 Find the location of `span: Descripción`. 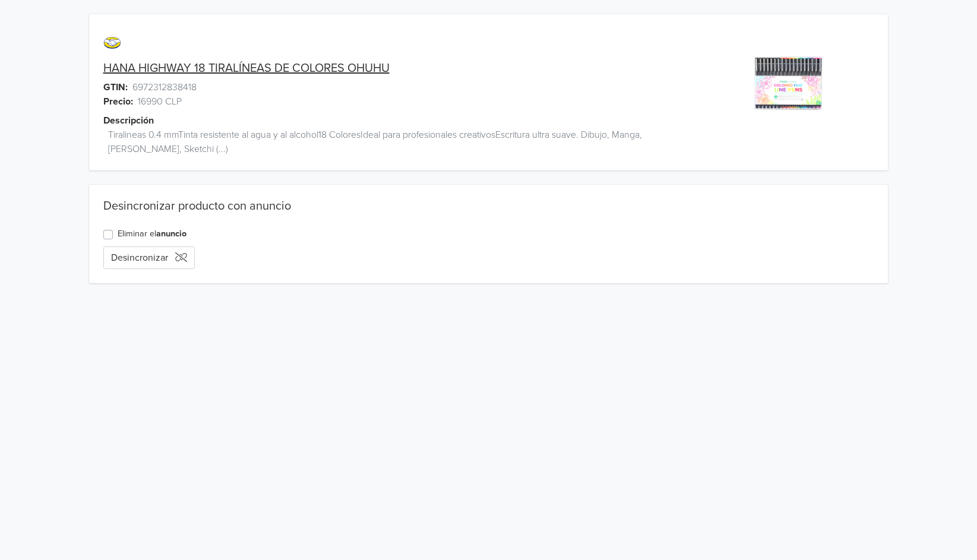

span: Descripción is located at coordinates (128, 121).